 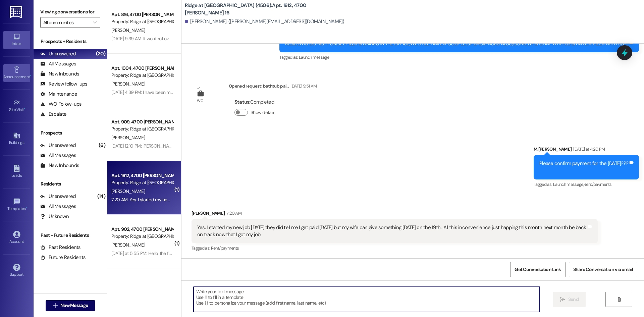 What do you see at coordinates (17, 172) in the screenshot?
I see `a: Leads` at bounding box center [17, 172].